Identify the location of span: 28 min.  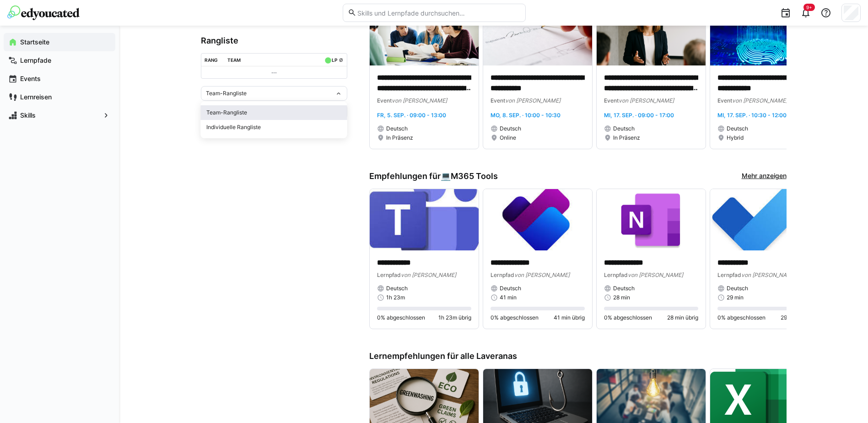
(622, 298).